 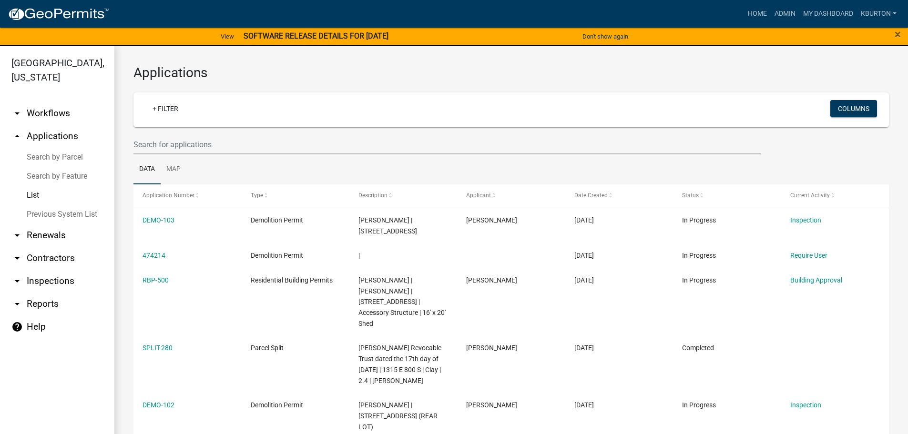 I want to click on span: Applicant, so click(x=478, y=195).